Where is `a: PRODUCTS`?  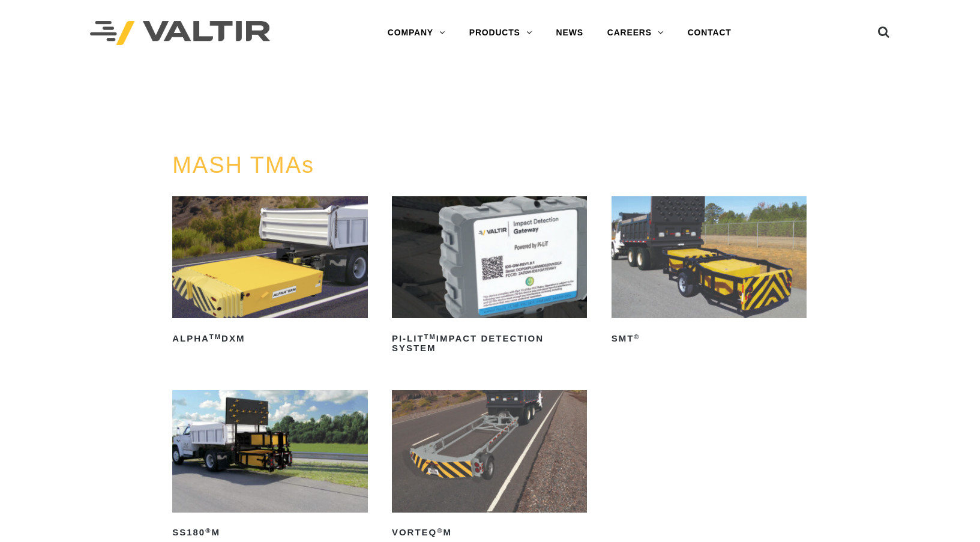 a: PRODUCTS is located at coordinates (500, 33).